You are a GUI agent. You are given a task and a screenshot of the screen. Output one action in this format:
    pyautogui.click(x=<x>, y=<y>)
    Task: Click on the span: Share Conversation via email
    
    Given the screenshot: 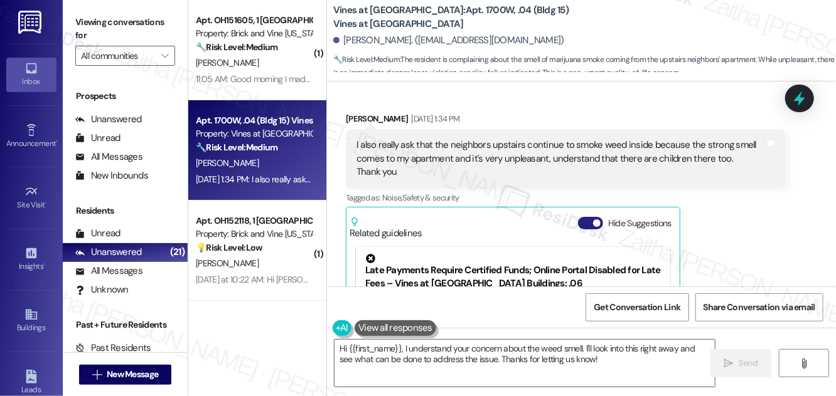 What is the action you would take?
    pyautogui.click(x=759, y=307)
    